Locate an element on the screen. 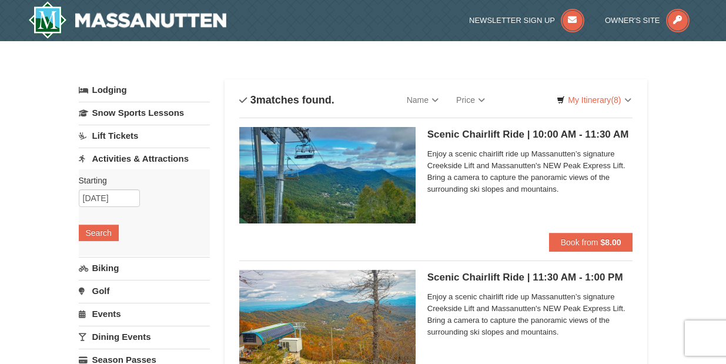 The height and width of the screenshot is (364, 726). a: Lodging is located at coordinates (144, 90).